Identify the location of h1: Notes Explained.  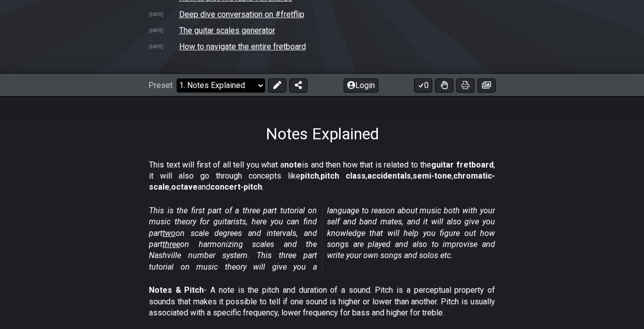
(322, 134).